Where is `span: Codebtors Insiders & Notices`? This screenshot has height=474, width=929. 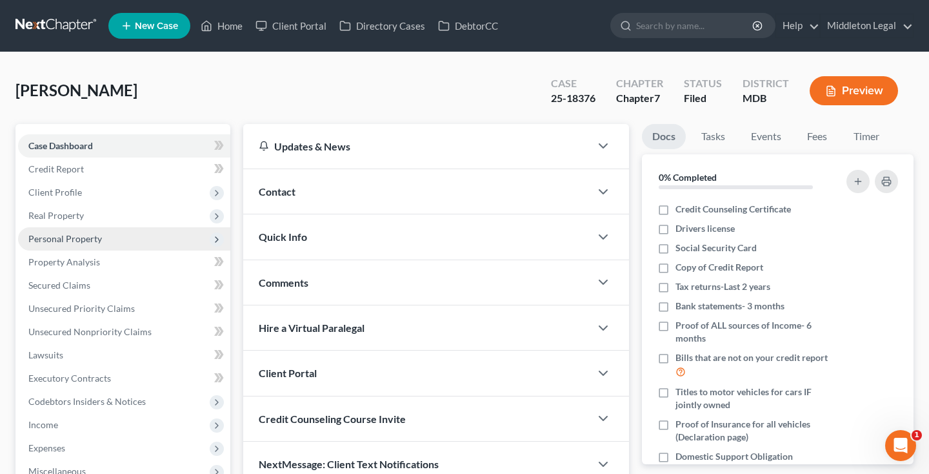
span: Codebtors Insiders & Notices is located at coordinates (87, 401).